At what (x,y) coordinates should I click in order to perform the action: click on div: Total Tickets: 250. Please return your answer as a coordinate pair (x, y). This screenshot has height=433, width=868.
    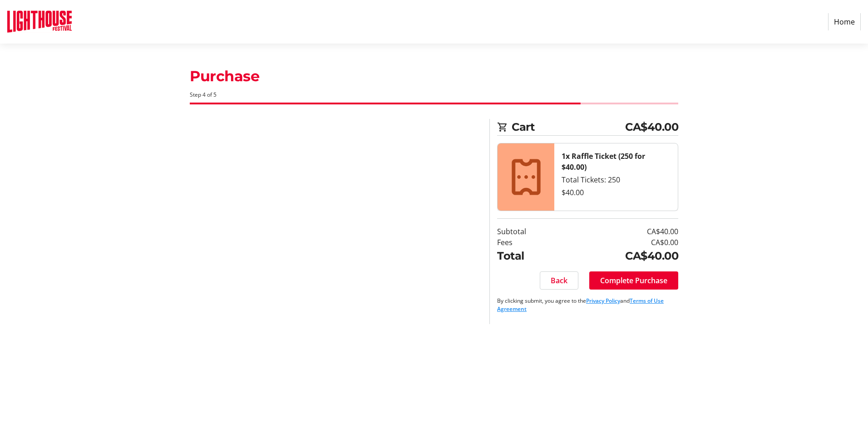
    Looking at the image, I should click on (616, 179).